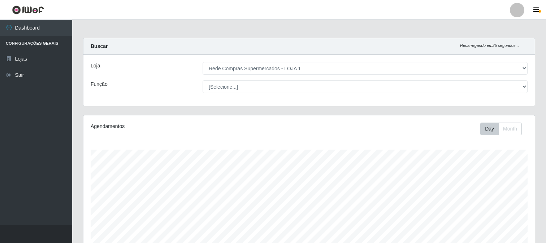  I want to click on div: Toolbar with button groups, so click(504, 129).